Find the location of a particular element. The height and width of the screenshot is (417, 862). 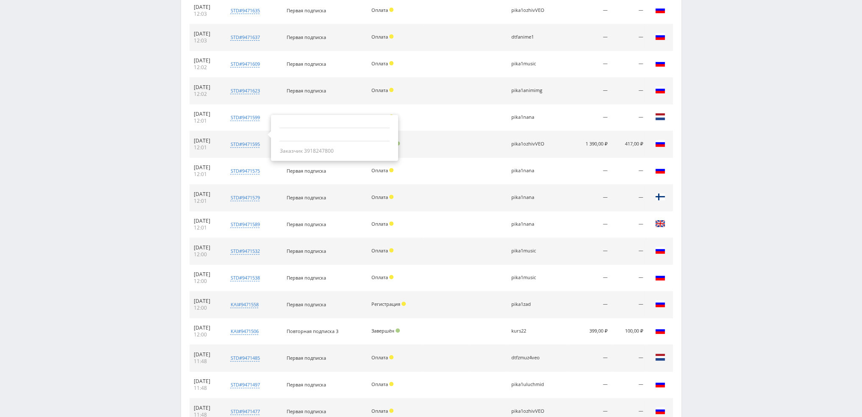

div: pika1ozhivVEO is located at coordinates (530, 10).